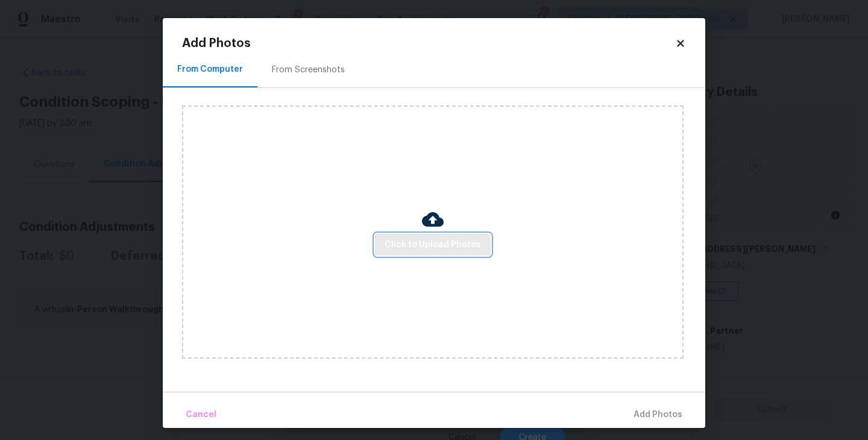  Describe the element at coordinates (428, 44) in the screenshot. I see `h2: Add Photos` at that location.